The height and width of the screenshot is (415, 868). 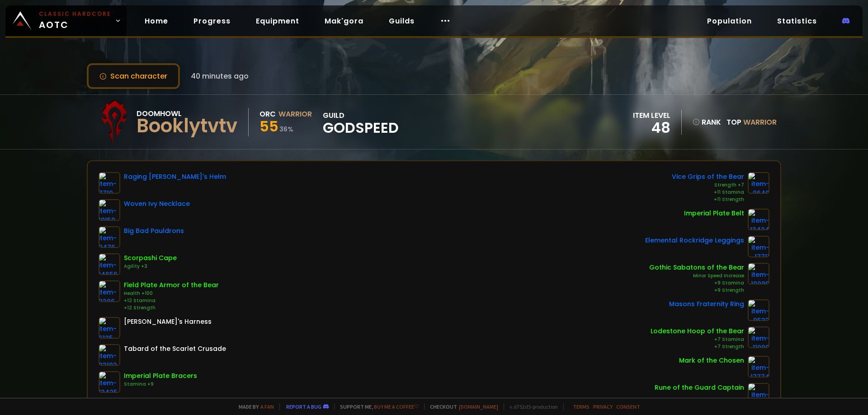 I want to click on img: item-19120, so click(x=758, y=394).